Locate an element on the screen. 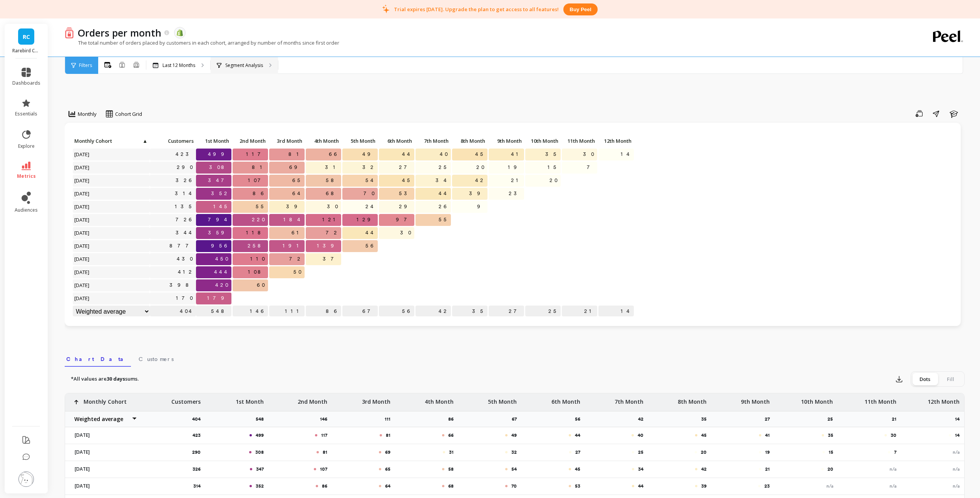 Image resolution: width=980 pixels, height=498 pixels. span: 359 is located at coordinates (219, 233).